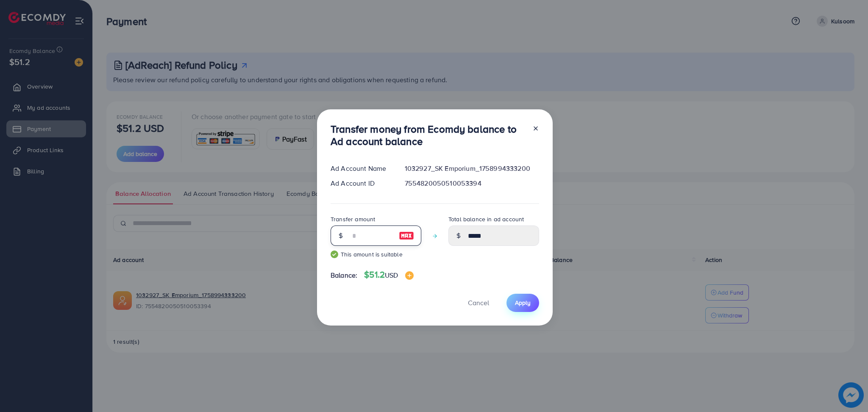 Image resolution: width=868 pixels, height=412 pixels. Describe the element at coordinates (361, 169) in the screenshot. I see `div: Ad Account Name` at that location.